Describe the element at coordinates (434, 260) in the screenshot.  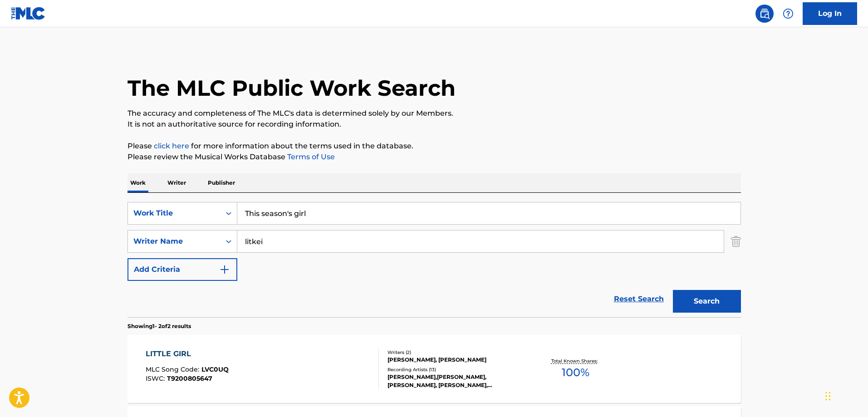
I see `form: Search Form` at that location.